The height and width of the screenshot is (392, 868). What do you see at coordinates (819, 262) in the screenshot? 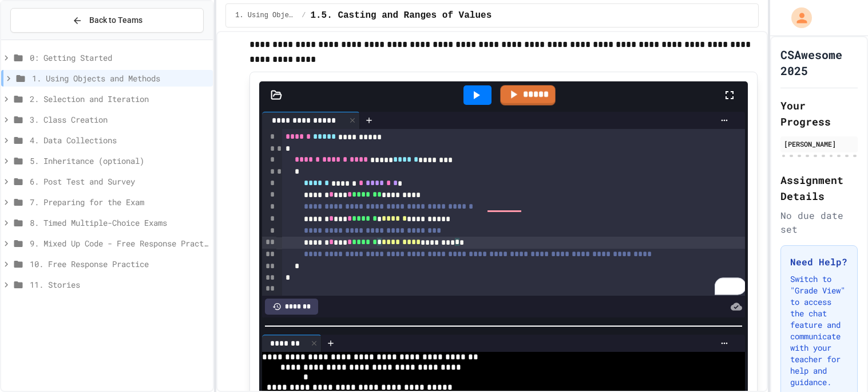
I see `h3: Need Help?` at bounding box center [819, 262].